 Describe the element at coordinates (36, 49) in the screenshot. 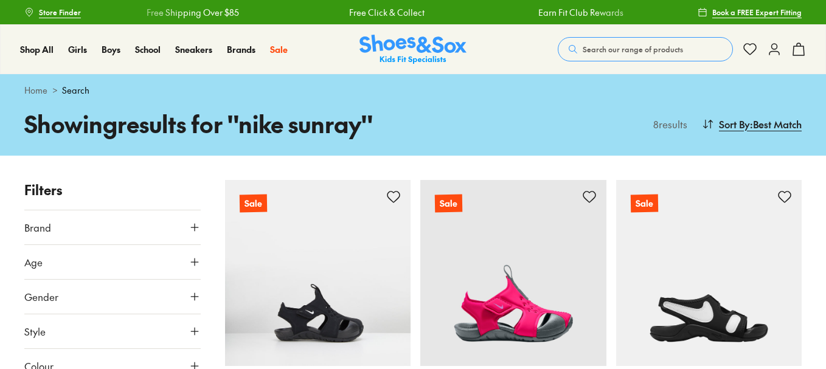

I see `a: Shop All` at that location.